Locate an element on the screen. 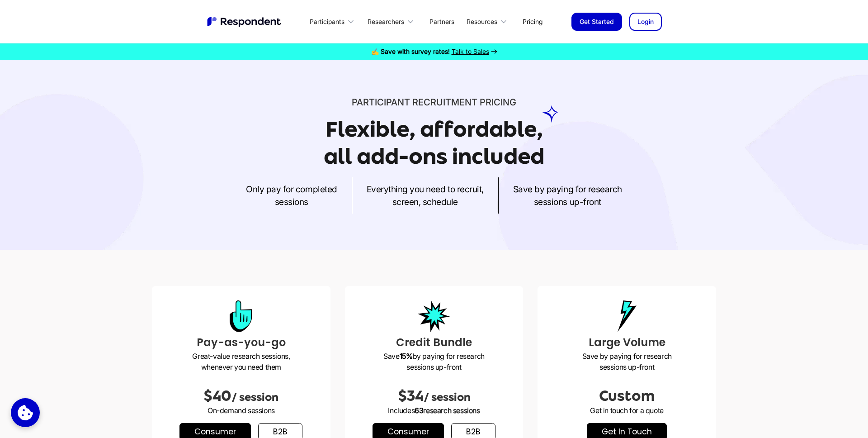 This screenshot has width=868, height=438. h3: Large Volume is located at coordinates (626, 342).